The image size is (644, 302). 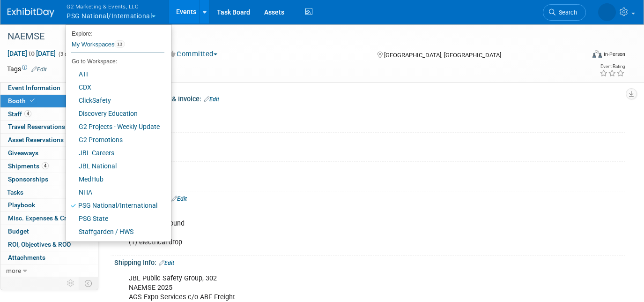 What do you see at coordinates (49, 101) in the screenshot?
I see `a: Booth` at bounding box center [49, 101].